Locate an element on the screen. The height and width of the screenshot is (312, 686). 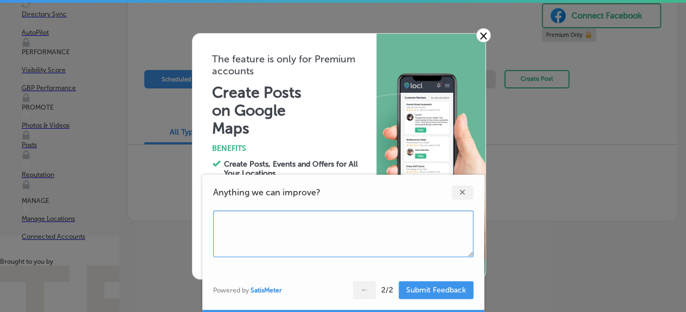
h3: BENEFITS is located at coordinates (294, 148).